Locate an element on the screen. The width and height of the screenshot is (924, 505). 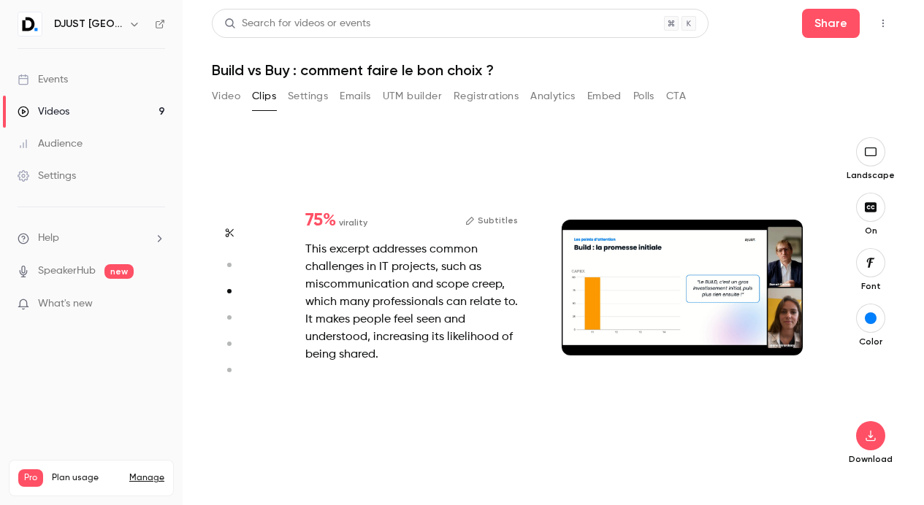
p: Landscape is located at coordinates (871, 175).